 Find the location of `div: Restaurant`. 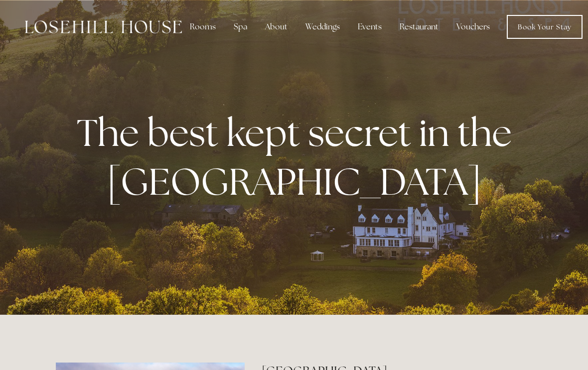

div: Restaurant is located at coordinates (419, 27).